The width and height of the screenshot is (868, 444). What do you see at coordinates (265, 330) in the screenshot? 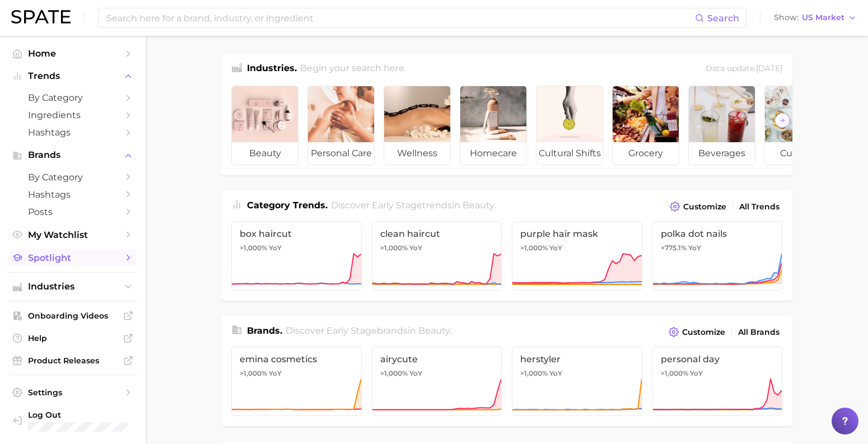
I see `span: Brands .` at bounding box center [265, 330].